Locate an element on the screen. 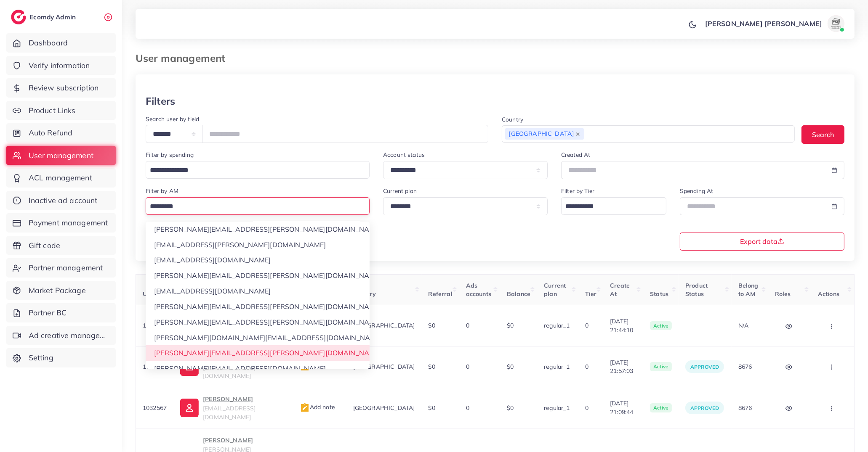  span: Gift code is located at coordinates (44, 246).